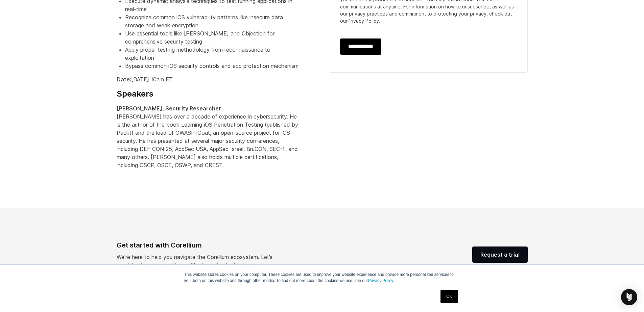 This screenshot has width=644, height=312. I want to click on strong: Date:, so click(124, 79).